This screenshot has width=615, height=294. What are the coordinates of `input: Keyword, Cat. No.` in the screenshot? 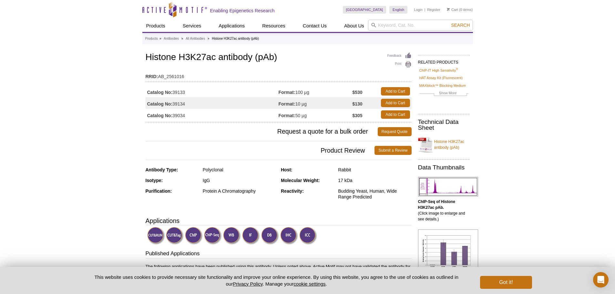 It's located at (421, 25).